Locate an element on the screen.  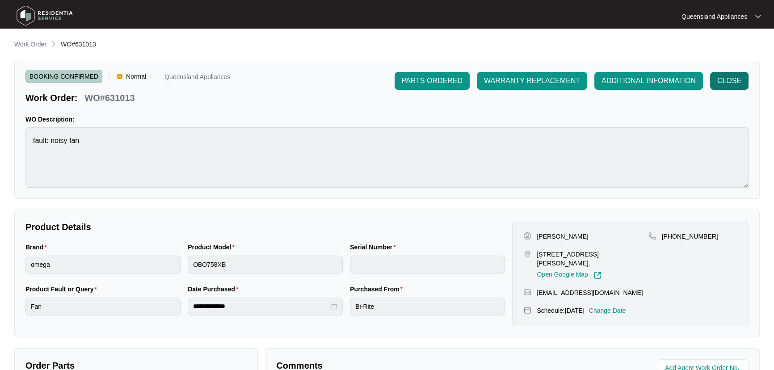
span: ADDITIONAL INFORMATION is located at coordinates (648, 81).